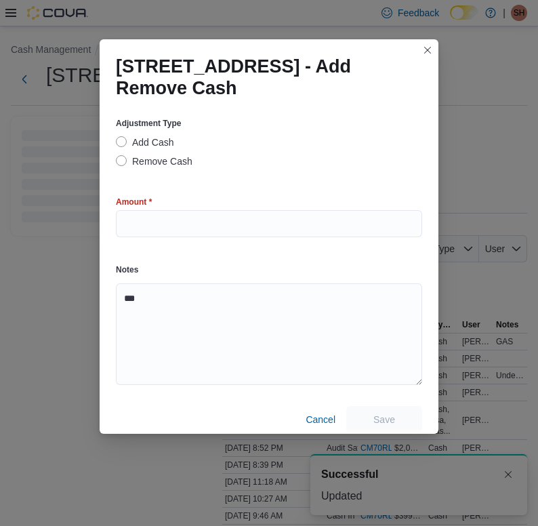  What do you see at coordinates (134, 202) in the screenshot?
I see `label: Amount *` at bounding box center [134, 202].